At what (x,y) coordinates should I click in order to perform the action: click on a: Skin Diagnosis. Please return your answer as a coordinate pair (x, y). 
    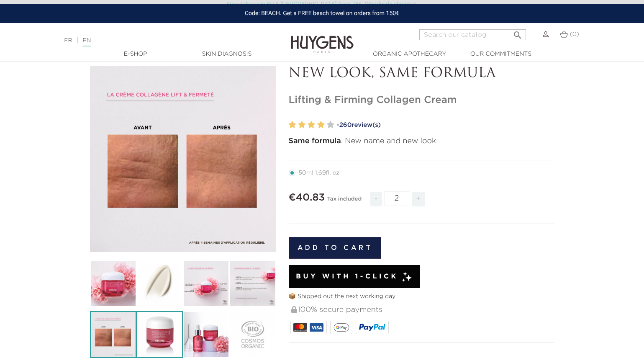
    Looking at the image, I should click on (227, 54).